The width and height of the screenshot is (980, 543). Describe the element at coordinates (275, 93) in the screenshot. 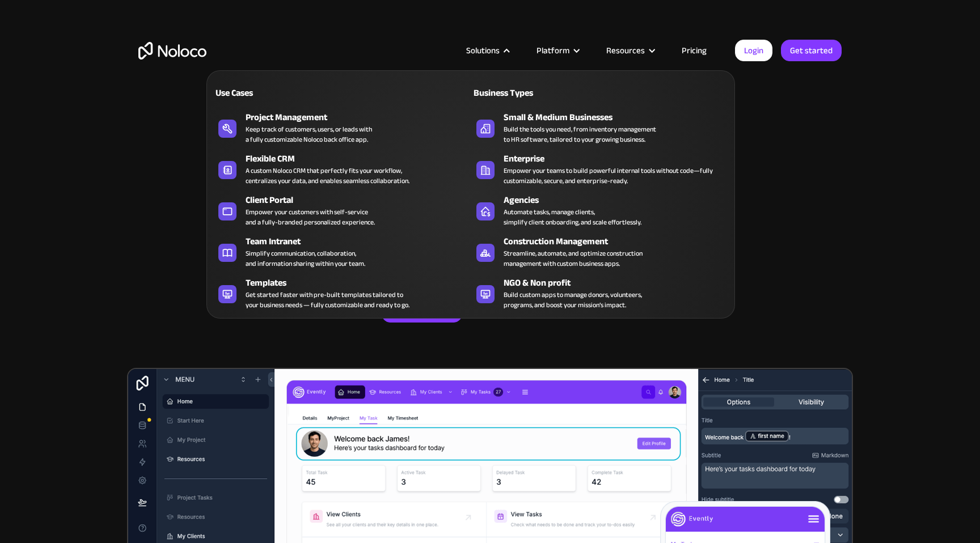

I see `div: Use Cases` at that location.